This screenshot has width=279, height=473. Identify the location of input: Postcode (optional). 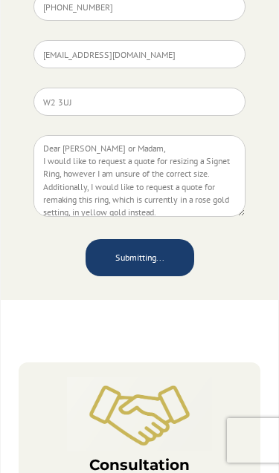
(139, 102).